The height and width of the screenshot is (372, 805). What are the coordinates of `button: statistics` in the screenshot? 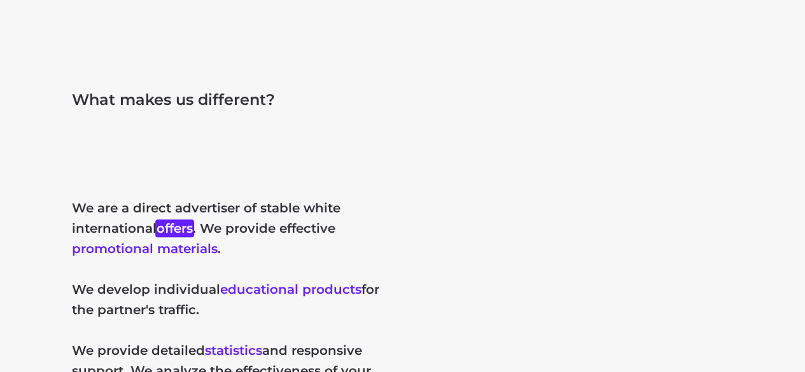 It's located at (234, 351).